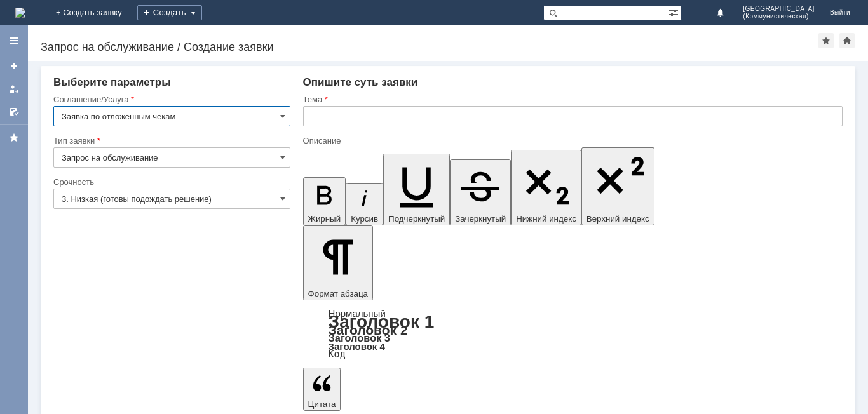  I want to click on span: (Коммунистическая), so click(779, 17).